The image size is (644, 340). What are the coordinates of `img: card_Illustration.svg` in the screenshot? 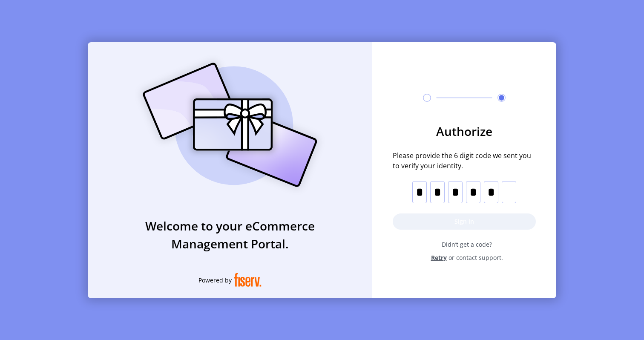 It's located at (230, 125).